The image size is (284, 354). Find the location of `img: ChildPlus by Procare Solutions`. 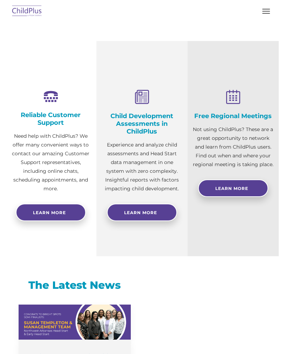

img: ChildPlus by Procare Solutions is located at coordinates (27, 11).